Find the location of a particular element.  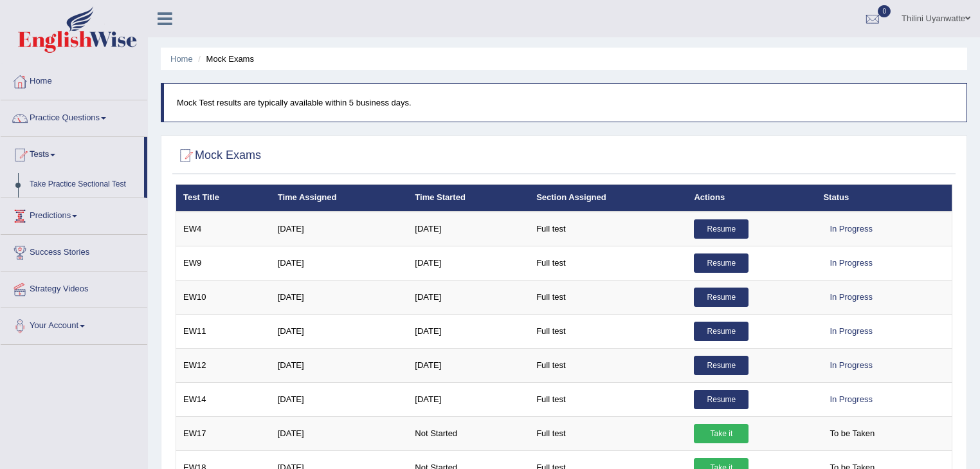

td: EW4 is located at coordinates (223, 229).